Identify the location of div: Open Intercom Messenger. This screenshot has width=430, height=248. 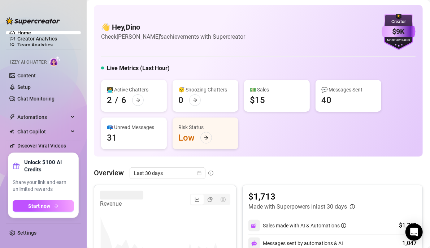
(414, 232).